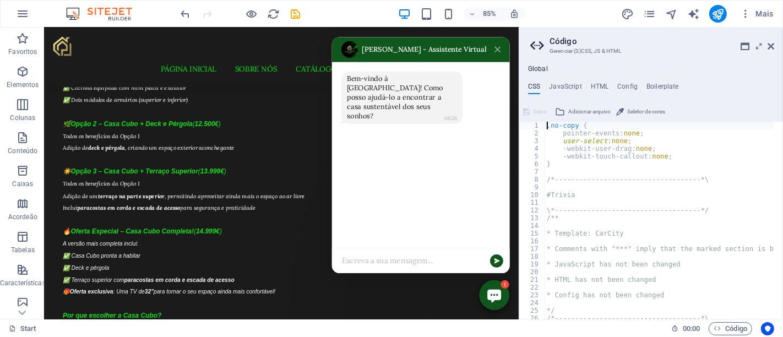  I want to click on div: 11, so click(533, 203).